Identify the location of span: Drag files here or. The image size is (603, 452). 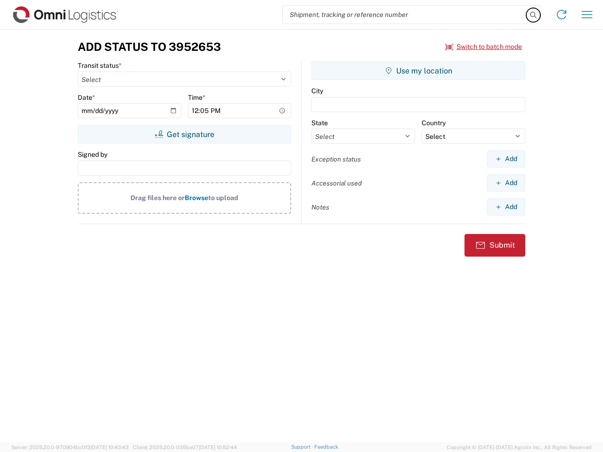
(157, 198).